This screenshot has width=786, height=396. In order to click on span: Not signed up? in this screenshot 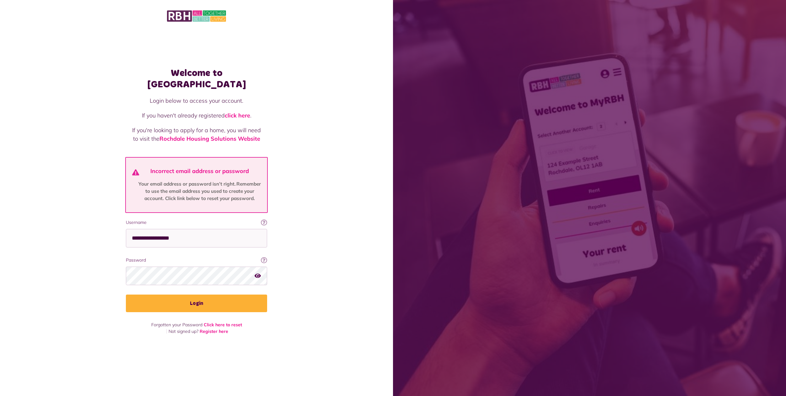, I will do `click(183, 331)`.